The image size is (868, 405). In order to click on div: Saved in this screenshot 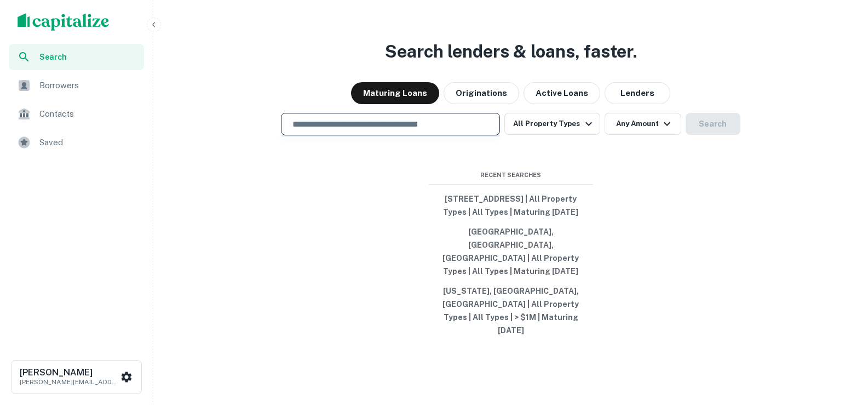, I will do `click(76, 142)`.